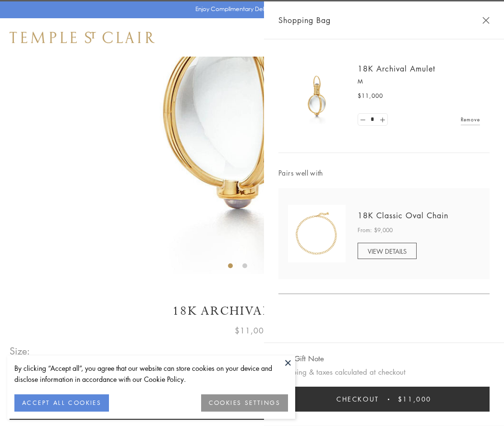 This screenshot has height=426, width=504. What do you see at coordinates (397, 69) in the screenshot?
I see `a: 18K Archival Amulet` at bounding box center [397, 69].